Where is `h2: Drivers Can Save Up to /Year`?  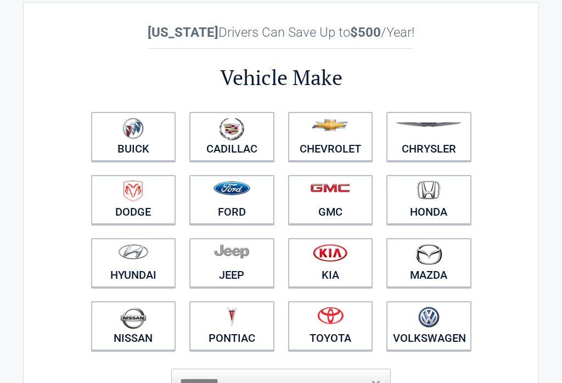 h2: Drivers Can Save Up to /Year is located at coordinates (281, 32).